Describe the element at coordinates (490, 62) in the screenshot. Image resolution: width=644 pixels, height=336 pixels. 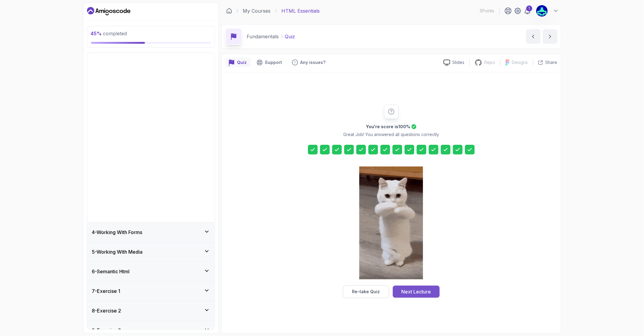
I see `p: Repo` at that location.